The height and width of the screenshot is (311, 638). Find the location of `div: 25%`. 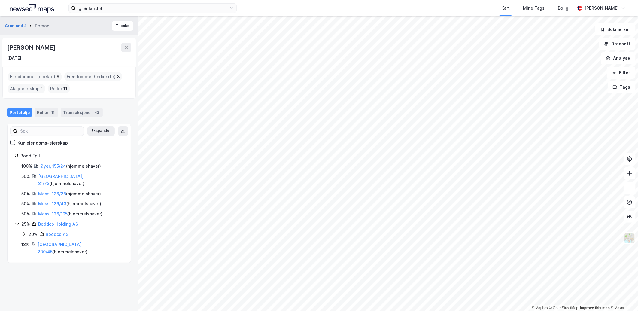

div: 25% is located at coordinates (26, 224).